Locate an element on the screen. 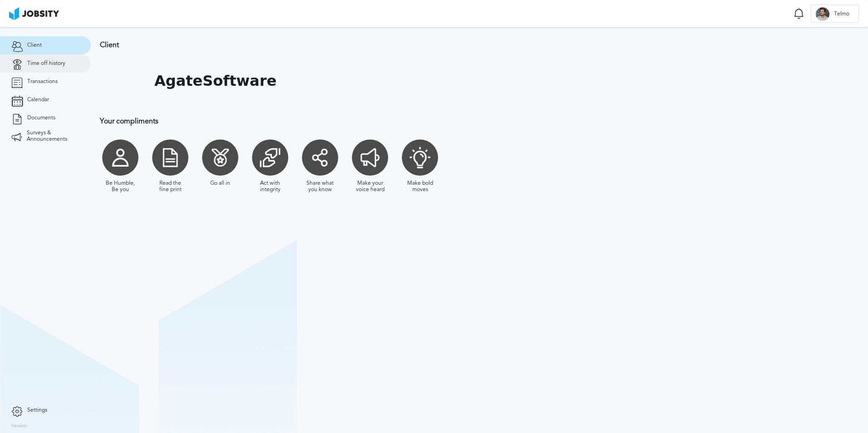 The width and height of the screenshot is (868, 433). label: Version: is located at coordinates (20, 426).